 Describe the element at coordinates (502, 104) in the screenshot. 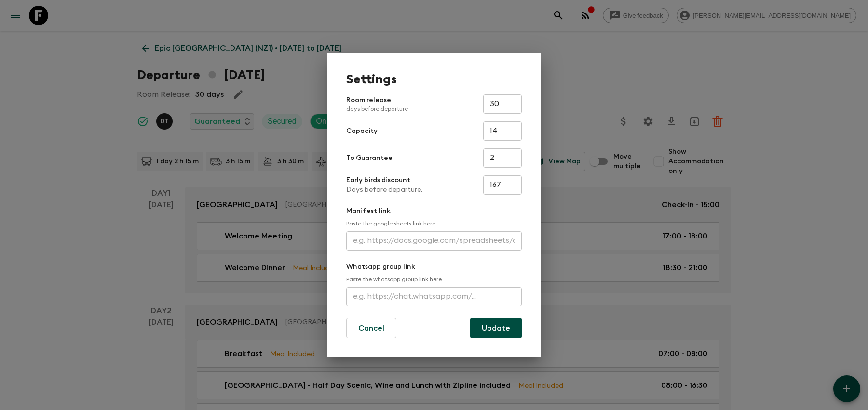

I see `input: e.g. 30` at that location.